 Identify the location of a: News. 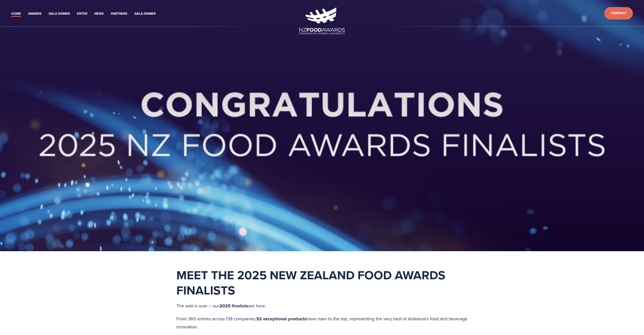
(99, 14).